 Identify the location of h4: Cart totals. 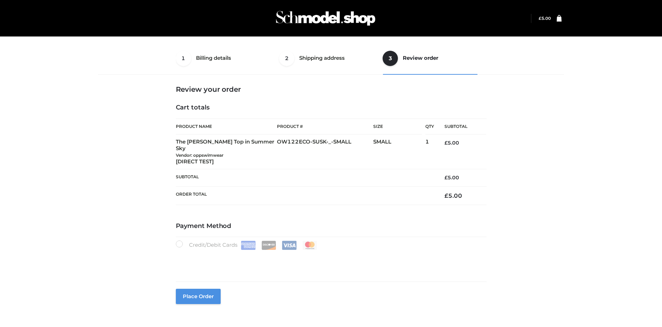
(331, 108).